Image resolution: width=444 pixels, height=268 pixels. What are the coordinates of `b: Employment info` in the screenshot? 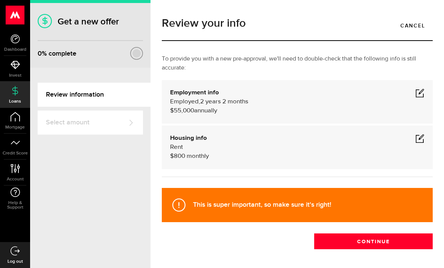 It's located at (194, 93).